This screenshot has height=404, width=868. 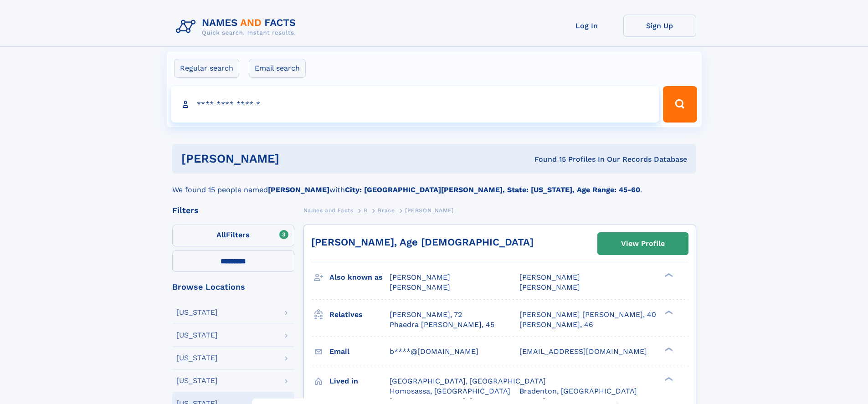 What do you see at coordinates (386, 210) in the screenshot?
I see `a: Brace` at bounding box center [386, 210].